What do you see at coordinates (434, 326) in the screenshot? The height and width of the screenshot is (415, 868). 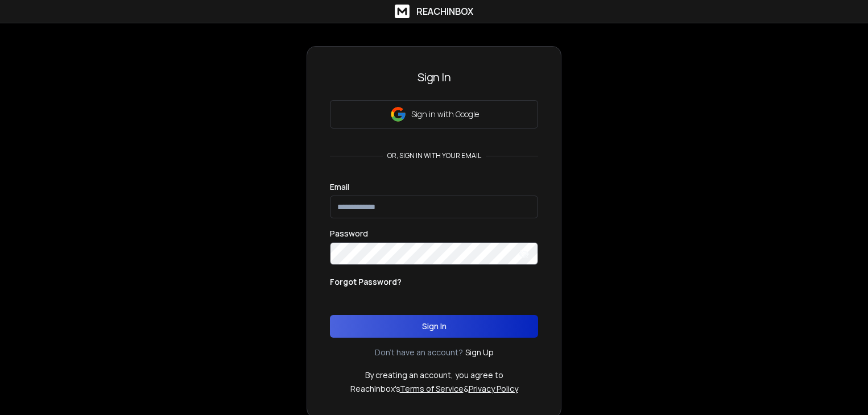 I see `button: Sign In` at bounding box center [434, 326].